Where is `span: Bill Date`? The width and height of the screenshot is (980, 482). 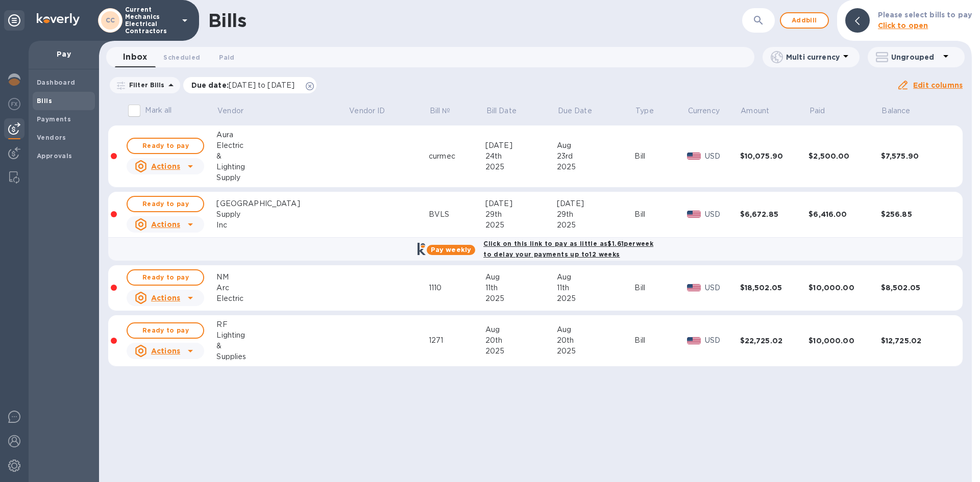 span: Bill Date is located at coordinates (508, 111).